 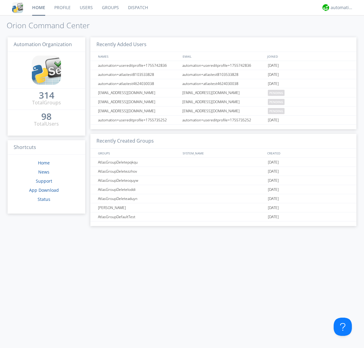 I want to click on a: 98, so click(x=46, y=117).